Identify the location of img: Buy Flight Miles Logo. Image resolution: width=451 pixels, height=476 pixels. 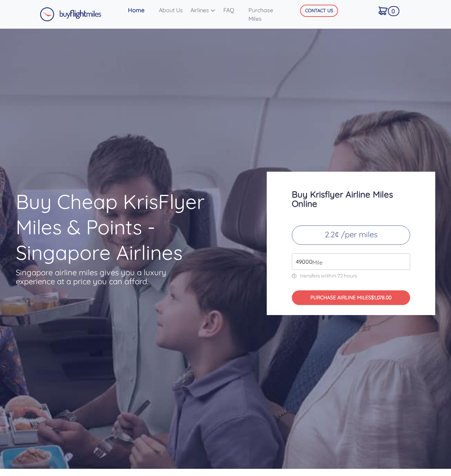
(71, 14).